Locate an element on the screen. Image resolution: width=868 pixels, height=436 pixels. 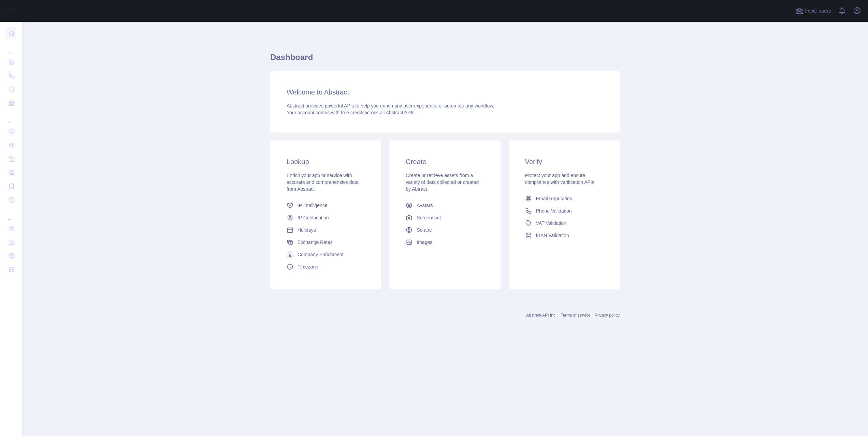
a: IBAN Validation is located at coordinates (564, 235).